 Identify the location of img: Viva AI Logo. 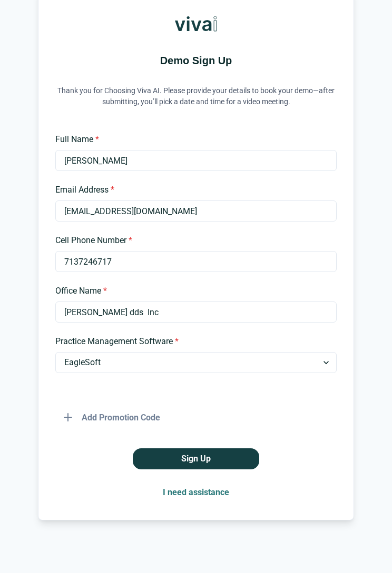
(196, 24).